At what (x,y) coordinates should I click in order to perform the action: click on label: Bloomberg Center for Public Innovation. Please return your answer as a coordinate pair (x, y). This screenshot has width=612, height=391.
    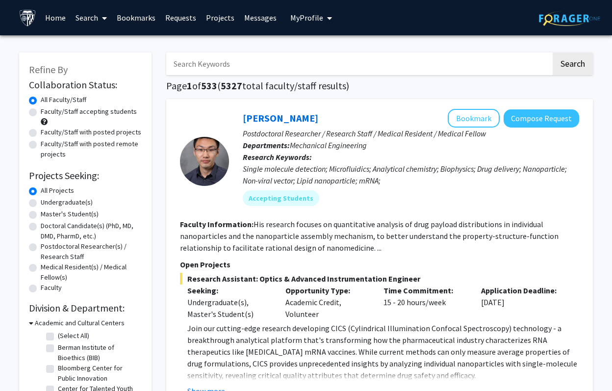
    Looking at the image, I should click on (99, 373).